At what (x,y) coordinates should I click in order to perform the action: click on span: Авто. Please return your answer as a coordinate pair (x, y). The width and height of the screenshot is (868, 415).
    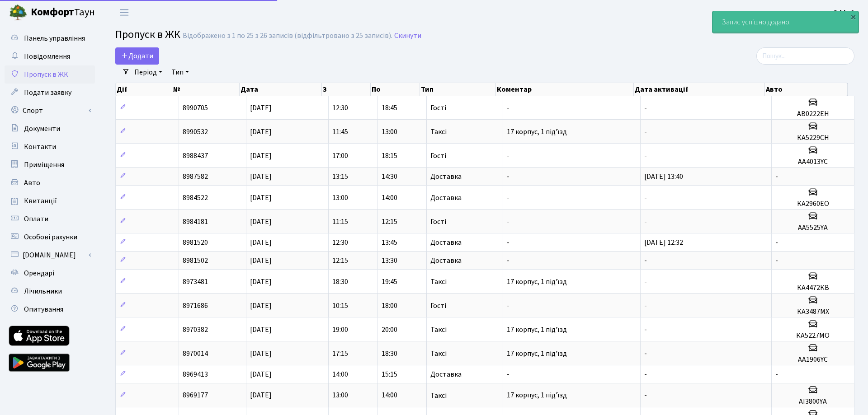
    Looking at the image, I should click on (32, 183).